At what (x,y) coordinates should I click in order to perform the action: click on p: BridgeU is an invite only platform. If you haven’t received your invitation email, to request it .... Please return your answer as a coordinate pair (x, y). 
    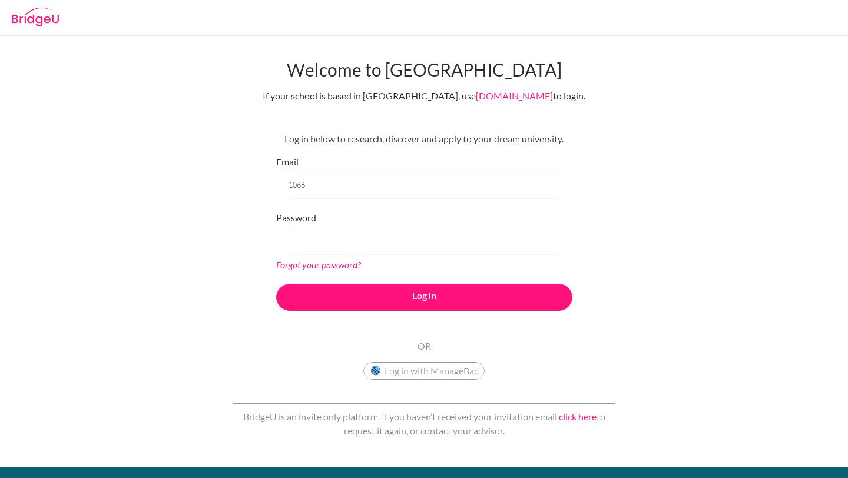
    Looking at the image, I should click on (424, 424).